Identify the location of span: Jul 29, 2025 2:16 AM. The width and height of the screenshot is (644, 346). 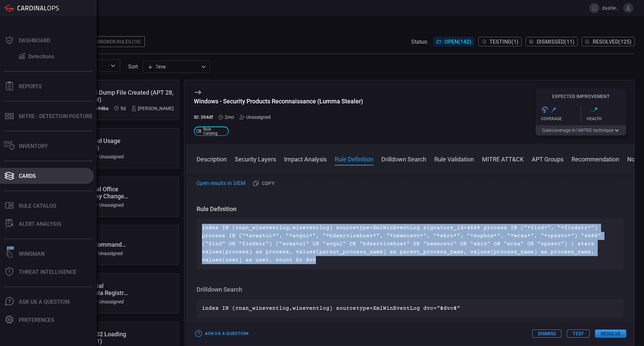
(230, 117).